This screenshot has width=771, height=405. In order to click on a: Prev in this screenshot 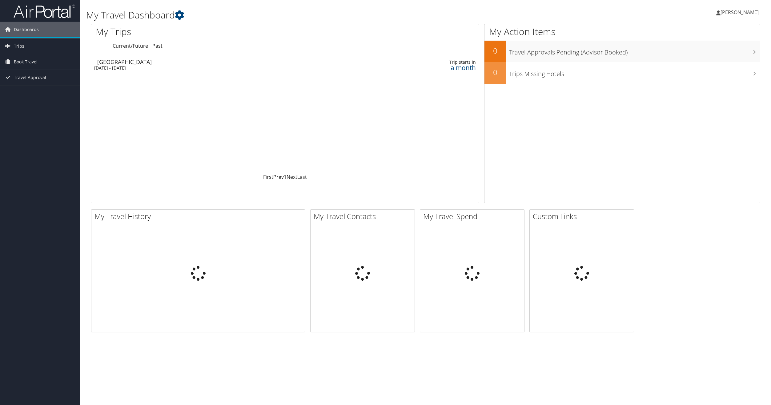, I will do `click(279, 177)`.